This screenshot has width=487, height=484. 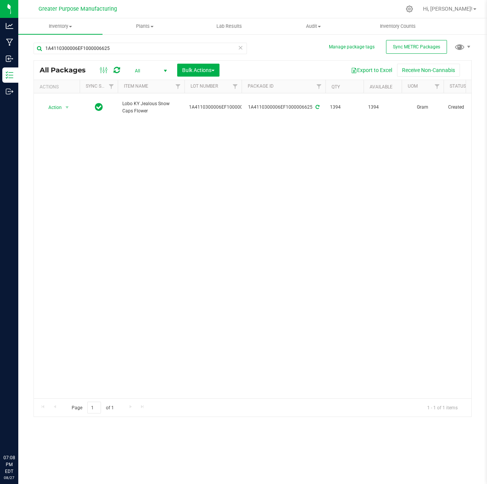 I want to click on span: Sync from Compliance System, so click(x=316, y=107).